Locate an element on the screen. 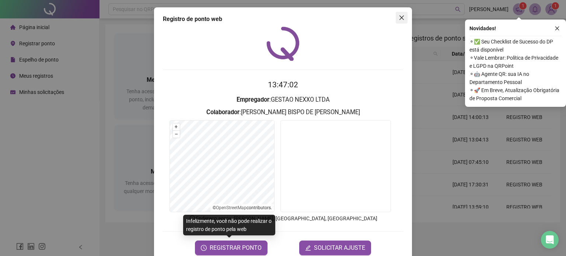 This screenshot has width=566, height=256. strong: Empregador is located at coordinates (253, 100).